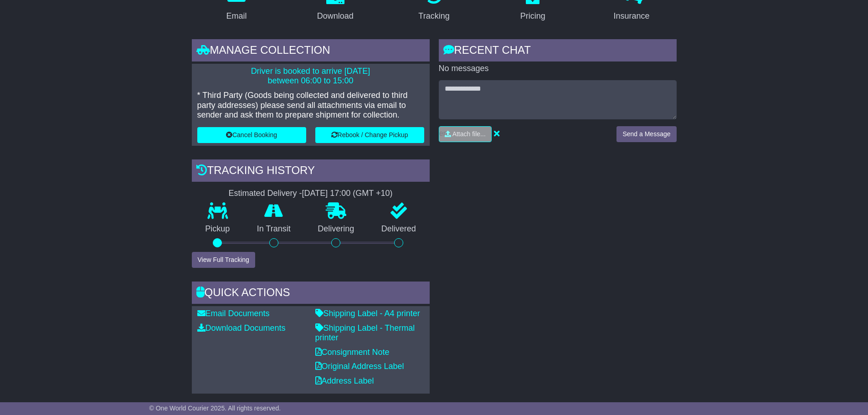 The image size is (868, 415). I want to click on div: Download, so click(336, 16).